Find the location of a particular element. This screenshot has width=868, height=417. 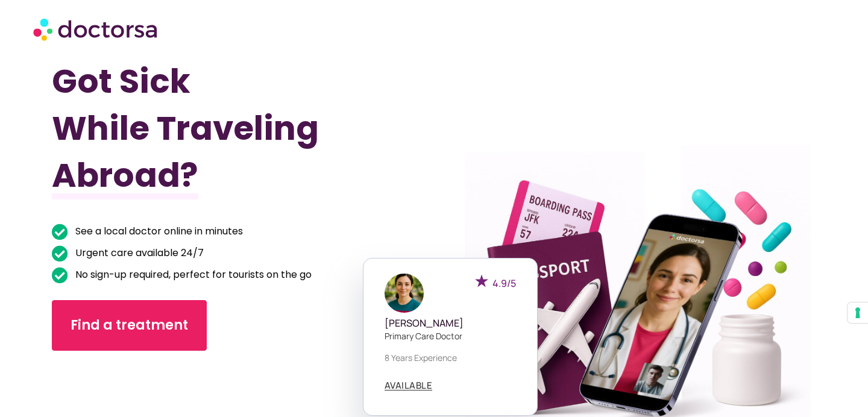

a: AVAILABLE is located at coordinates (409, 386).